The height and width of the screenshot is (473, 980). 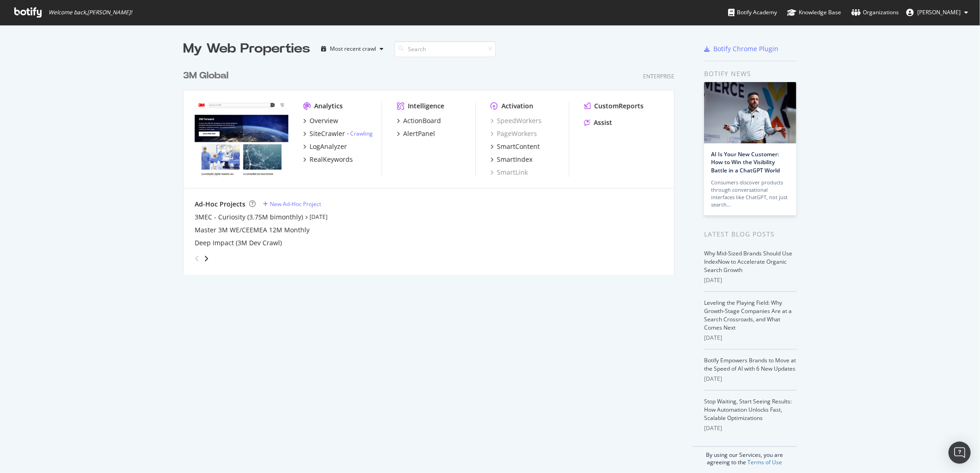 What do you see at coordinates (959, 452) in the screenshot?
I see `div: Open Intercom Messenger` at bounding box center [959, 452].